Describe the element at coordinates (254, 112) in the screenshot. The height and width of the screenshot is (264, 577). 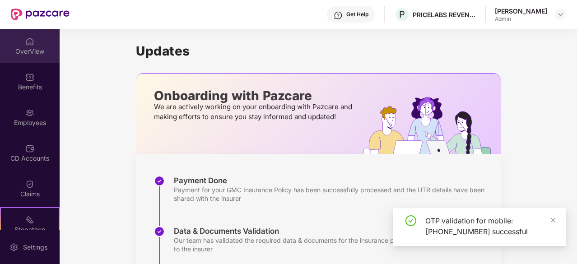
I see `p: We are actively working on your onboarding with Pazcare and making efforts to ensure you stay inf...` at that location.